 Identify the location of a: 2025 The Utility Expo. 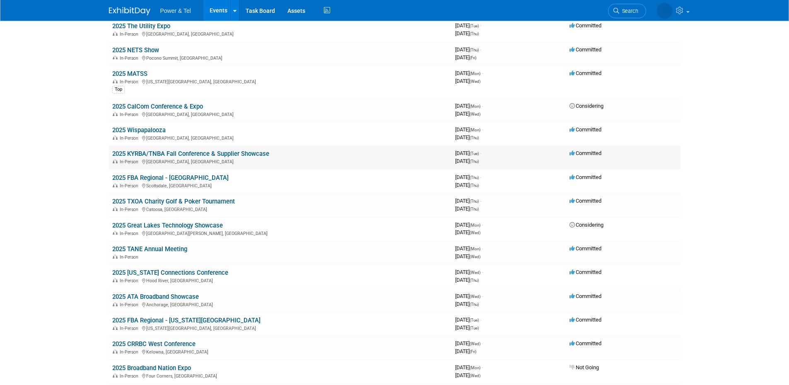
(141, 26).